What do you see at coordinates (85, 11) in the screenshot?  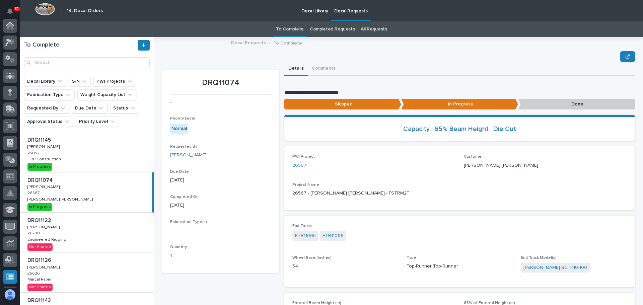 I see `h2: 14. Decal Orders` at bounding box center [85, 11].